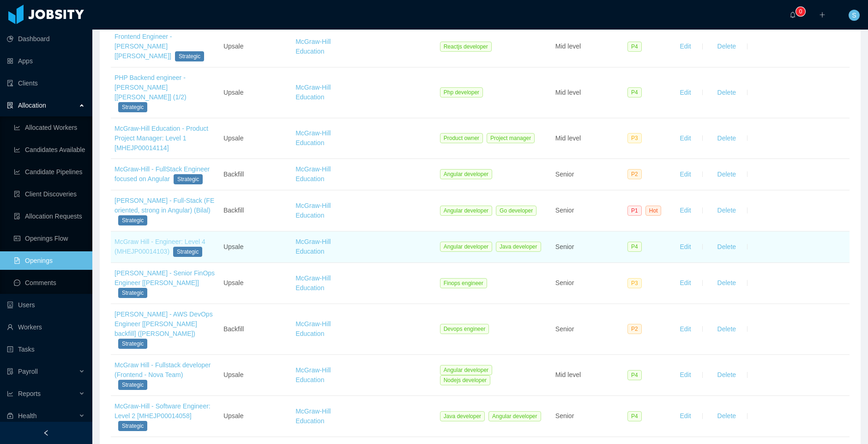 This screenshot has height=444, width=868. What do you see at coordinates (465, 329) in the screenshot?
I see `span: Devops engineer` at bounding box center [465, 329].